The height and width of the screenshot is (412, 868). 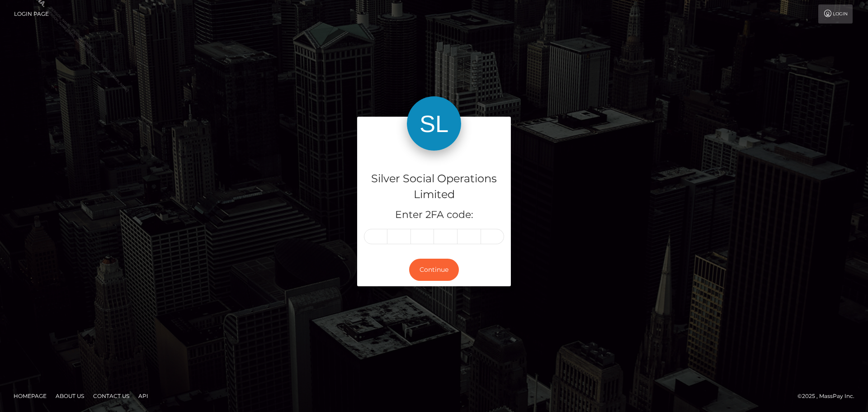 I want to click on button: Continue, so click(x=434, y=270).